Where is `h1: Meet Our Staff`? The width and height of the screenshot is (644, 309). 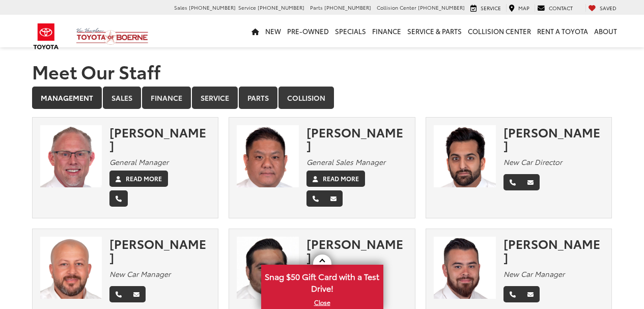 h1: Meet Our Staff is located at coordinates (322, 71).